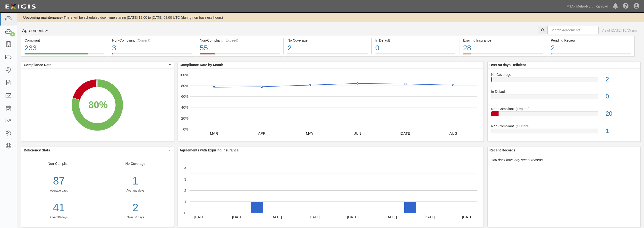 This screenshot has height=228, width=644. What do you see at coordinates (201, 65) in the screenshot?
I see `b: Compliance Rate by Month` at bounding box center [201, 65].